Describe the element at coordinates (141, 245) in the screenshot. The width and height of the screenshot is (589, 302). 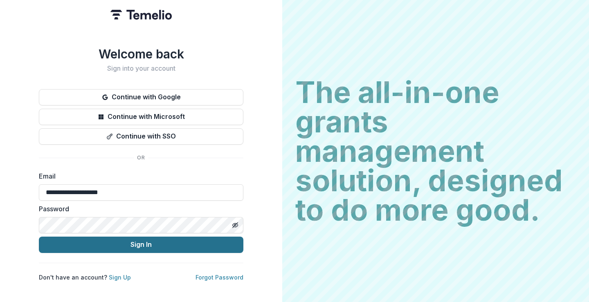
I see `button: Sign In` at that location.